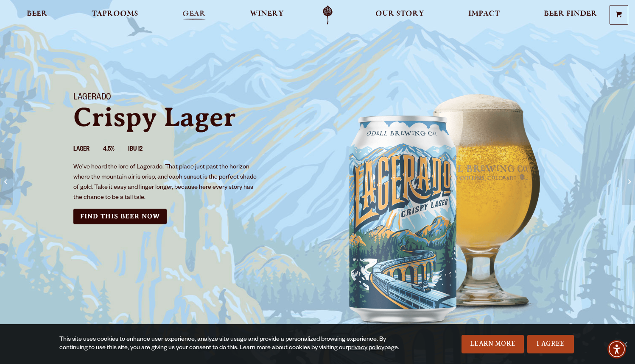  What do you see at coordinates (492, 344) in the screenshot?
I see `a: Learn More` at bounding box center [492, 344].